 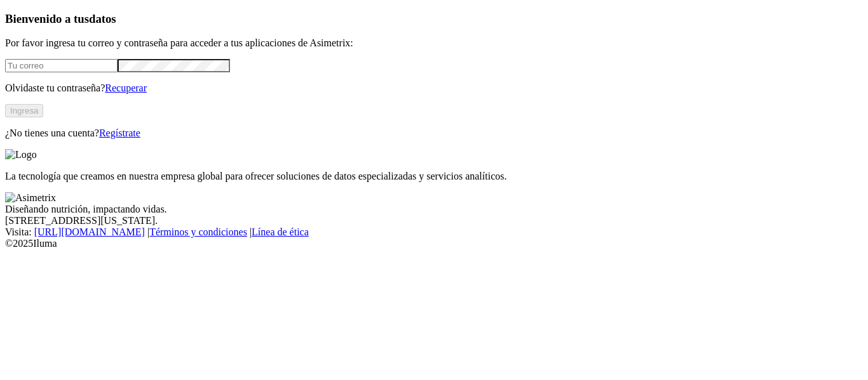 What do you see at coordinates (24, 110) in the screenshot?
I see `button: Ingresa` at bounding box center [24, 110].